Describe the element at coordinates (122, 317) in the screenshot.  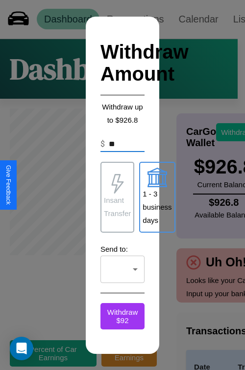
I see `button: Withdraw $92` at that location.